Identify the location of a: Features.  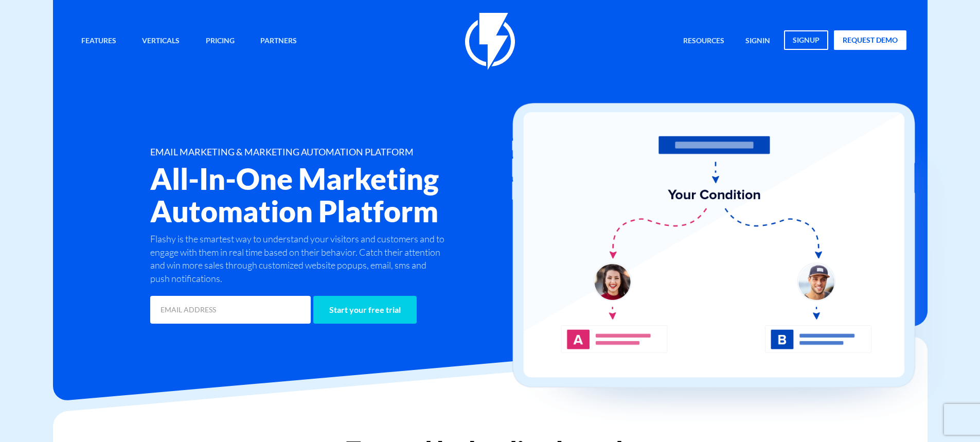
(98, 41).